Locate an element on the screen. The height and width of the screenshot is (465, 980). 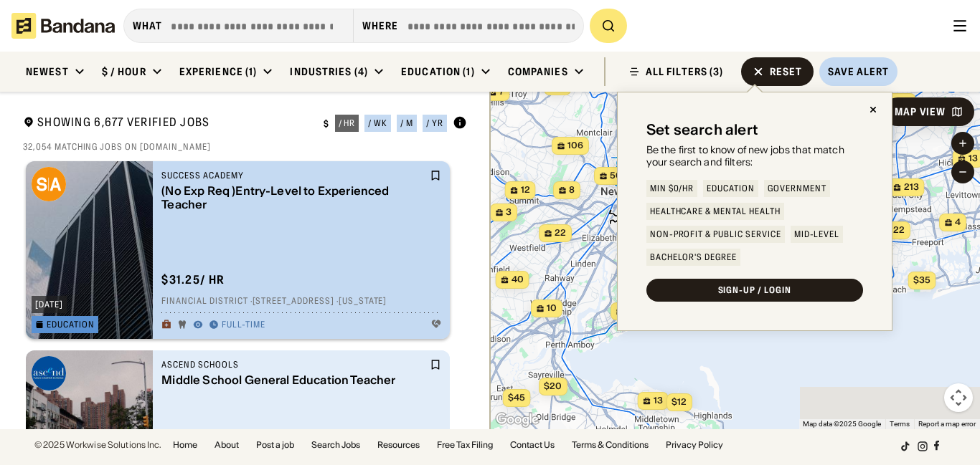
a: Terms & Conditions is located at coordinates (610, 445).